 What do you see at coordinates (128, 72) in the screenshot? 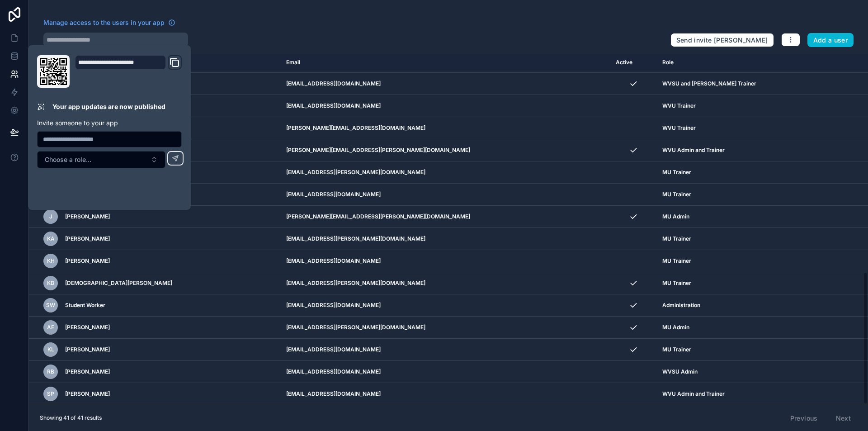
I see `div: Domain and Custom Link` at bounding box center [128, 72].